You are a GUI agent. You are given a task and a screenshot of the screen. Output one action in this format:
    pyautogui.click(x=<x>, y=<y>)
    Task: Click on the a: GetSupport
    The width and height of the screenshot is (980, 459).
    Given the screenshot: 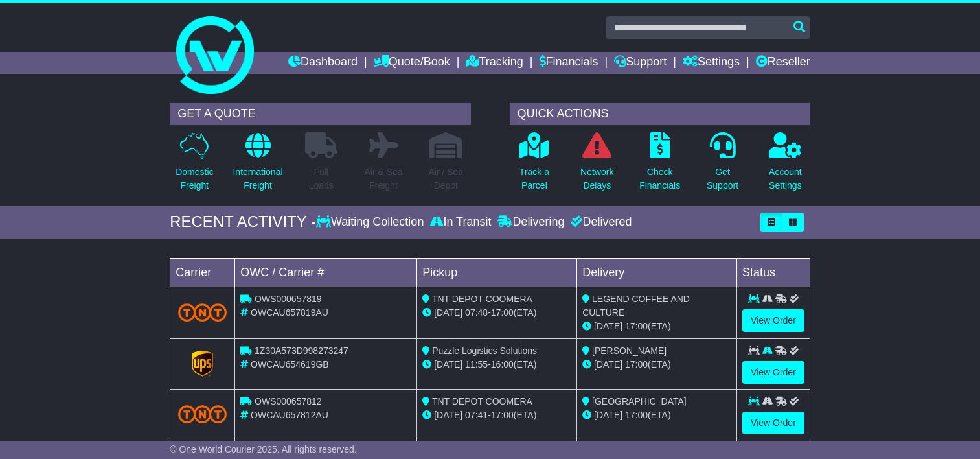 What is the action you would take?
    pyautogui.click(x=722, y=165)
    